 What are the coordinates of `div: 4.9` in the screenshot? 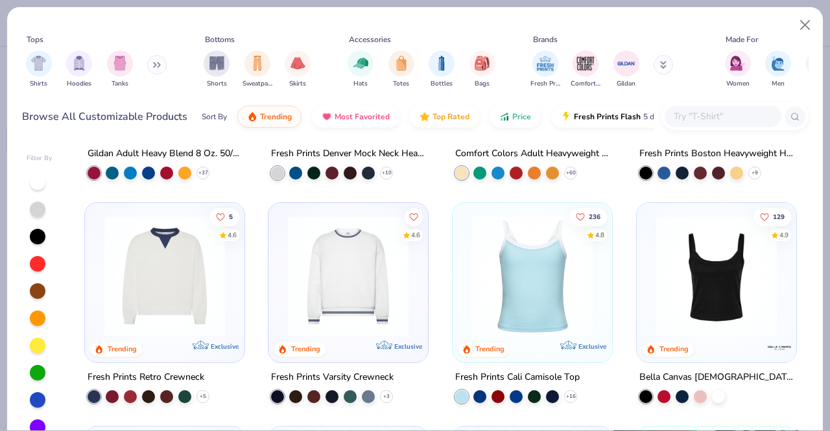 It's located at (784, 235).